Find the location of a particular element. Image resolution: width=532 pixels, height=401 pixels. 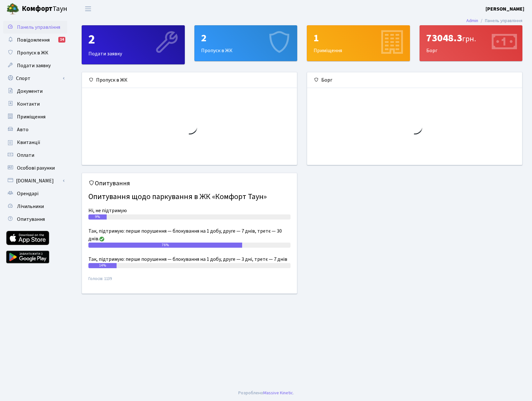

h4: Опитування щодо паркування в ЖК «Комфорт Таун» is located at coordinates (189, 197).